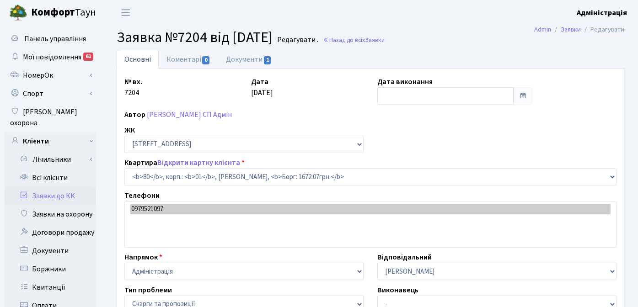 This screenshot has height=307, width=638. Describe the element at coordinates (405, 82) in the screenshot. I see `label: Дата виконання` at that location.